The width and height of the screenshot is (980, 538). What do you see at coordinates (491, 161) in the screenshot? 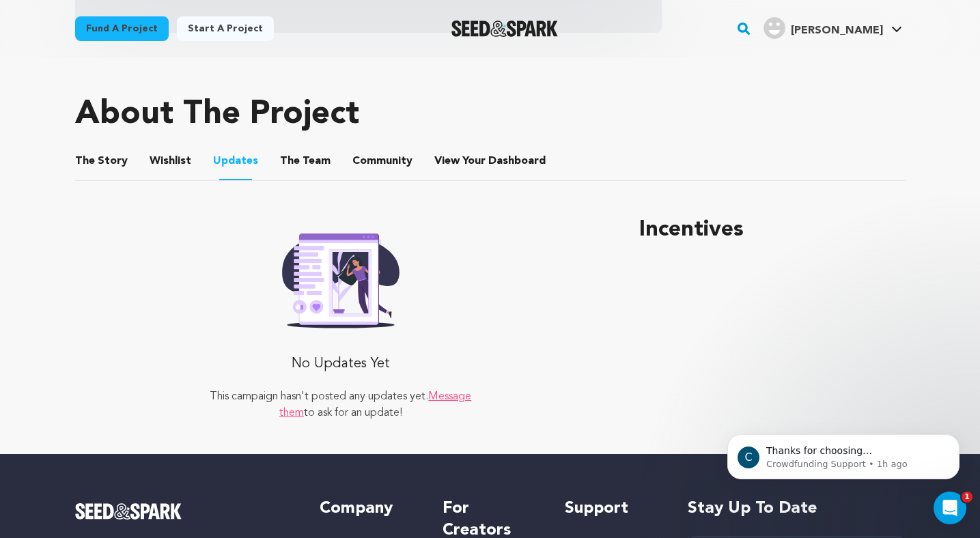
I see `a: ViewYourDashboard` at bounding box center [491, 161].